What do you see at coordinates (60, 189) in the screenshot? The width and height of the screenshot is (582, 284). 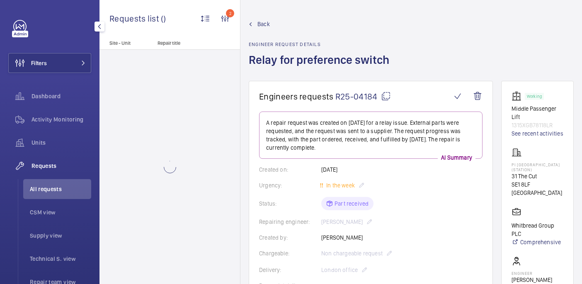 I see `span: All requests` at bounding box center [60, 189].